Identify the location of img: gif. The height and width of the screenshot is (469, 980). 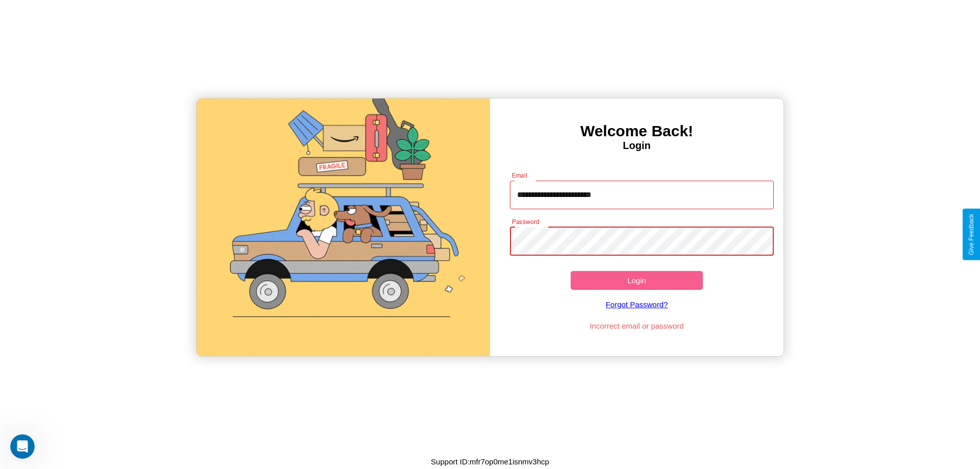
(343, 227).